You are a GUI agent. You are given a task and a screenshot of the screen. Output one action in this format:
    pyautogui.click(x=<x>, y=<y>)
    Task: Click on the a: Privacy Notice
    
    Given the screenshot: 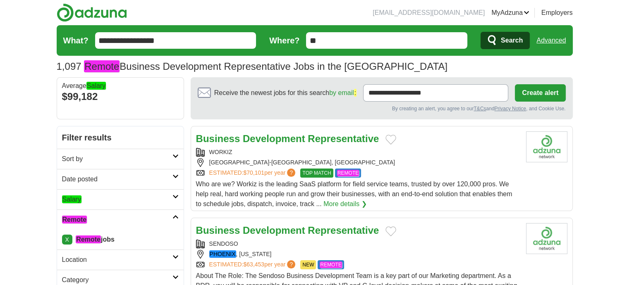 What is the action you would take?
    pyautogui.click(x=510, y=109)
    